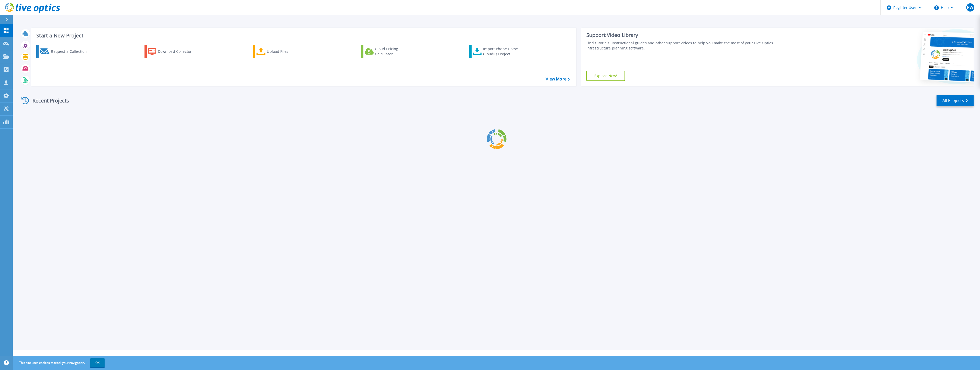 The height and width of the screenshot is (370, 980). Describe the element at coordinates (59, 362) in the screenshot. I see `span: This site uses cookies to track your navigation.` at that location.